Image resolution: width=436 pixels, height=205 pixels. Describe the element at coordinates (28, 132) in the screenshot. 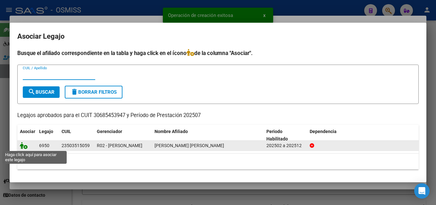

I see `span: Asociar` at that location.